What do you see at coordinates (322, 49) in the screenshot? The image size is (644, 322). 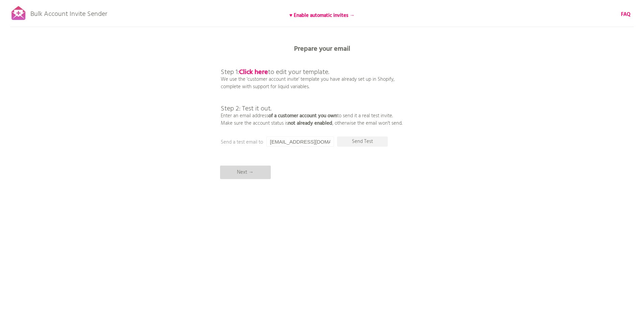 I see `b: Prepare your email` at bounding box center [322, 49].